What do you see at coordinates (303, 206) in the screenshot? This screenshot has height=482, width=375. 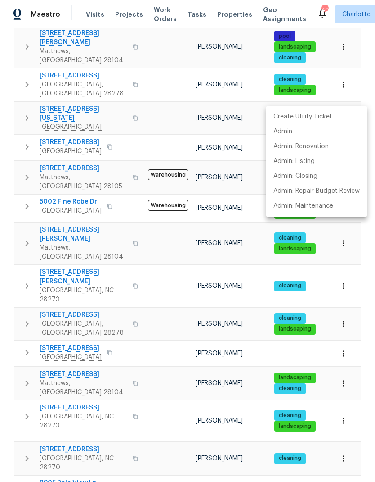 I see `p: Admin: Maintenance` at bounding box center [303, 206].